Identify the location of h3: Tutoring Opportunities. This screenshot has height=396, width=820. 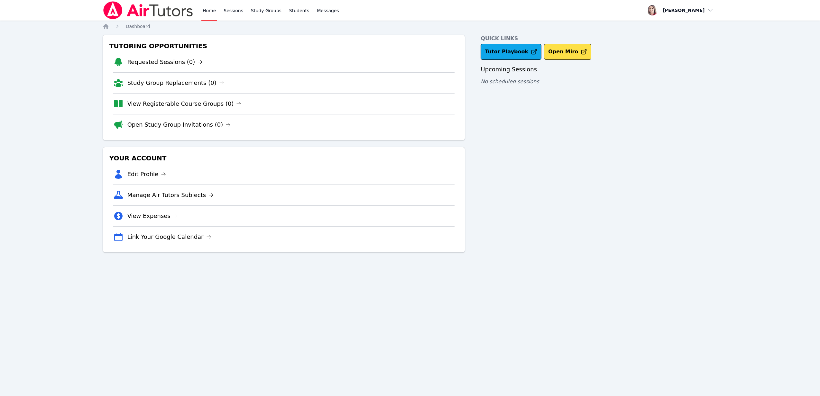
(284, 46).